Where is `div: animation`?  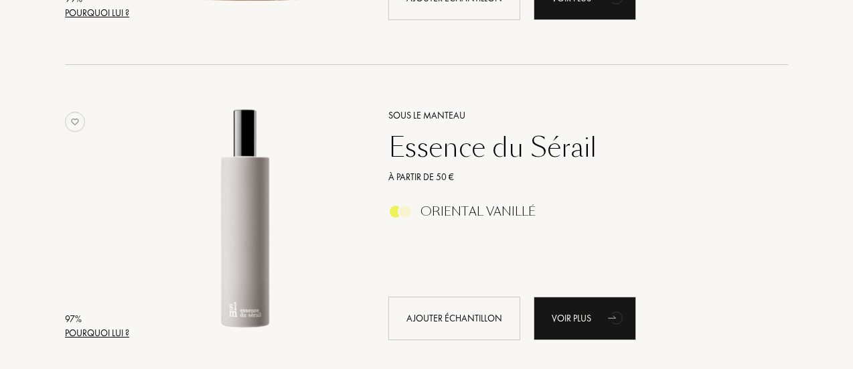 div: animation is located at coordinates (617, 317).